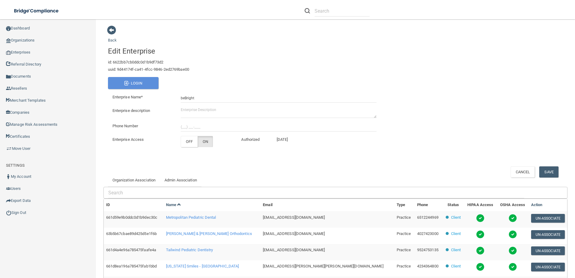  What do you see at coordinates (454, 205) in the screenshot?
I see `th: Status` at bounding box center [454, 205].